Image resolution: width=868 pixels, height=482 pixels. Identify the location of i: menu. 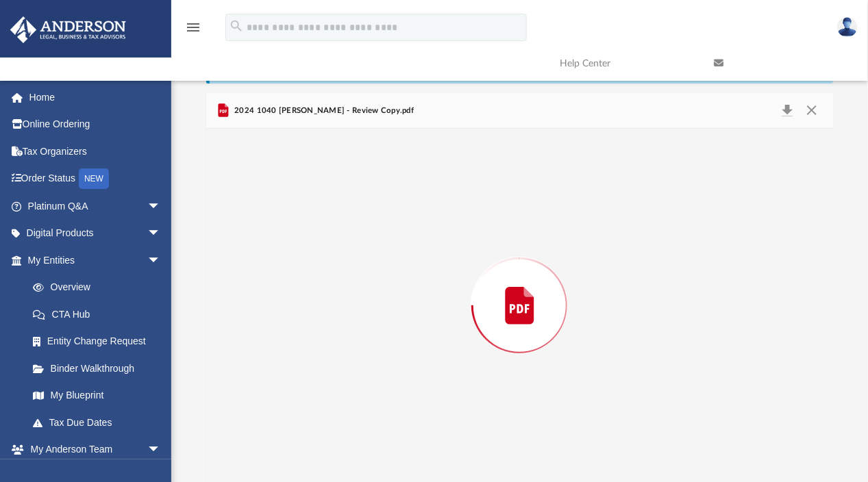
(193, 28).